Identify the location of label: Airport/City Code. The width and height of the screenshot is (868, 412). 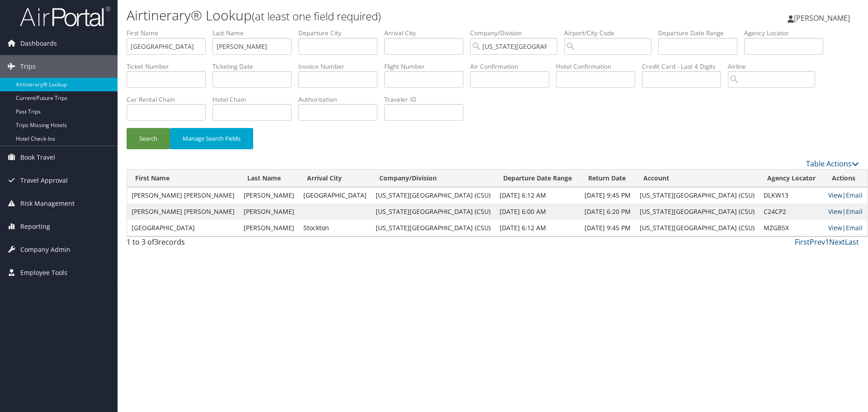
(612, 33).